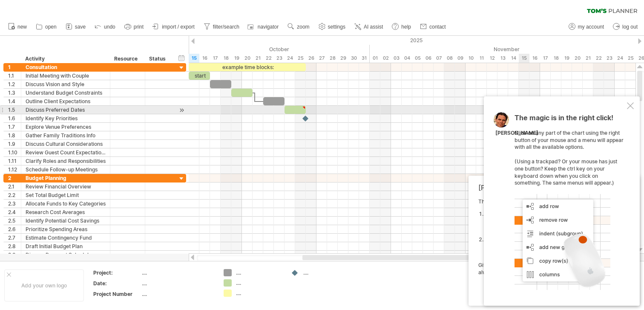 This screenshot has width=644, height=310. I want to click on div: Wednesday, 12 November 2025, so click(492, 58).